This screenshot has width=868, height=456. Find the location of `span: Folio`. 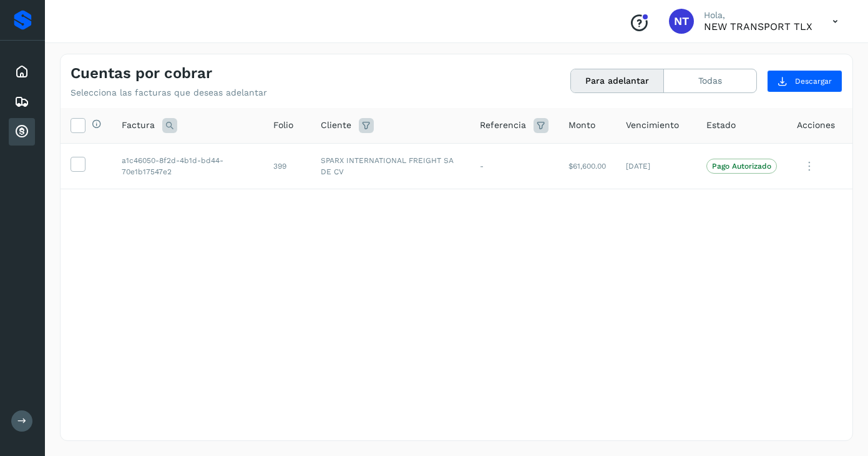

span: Folio is located at coordinates (284, 125).